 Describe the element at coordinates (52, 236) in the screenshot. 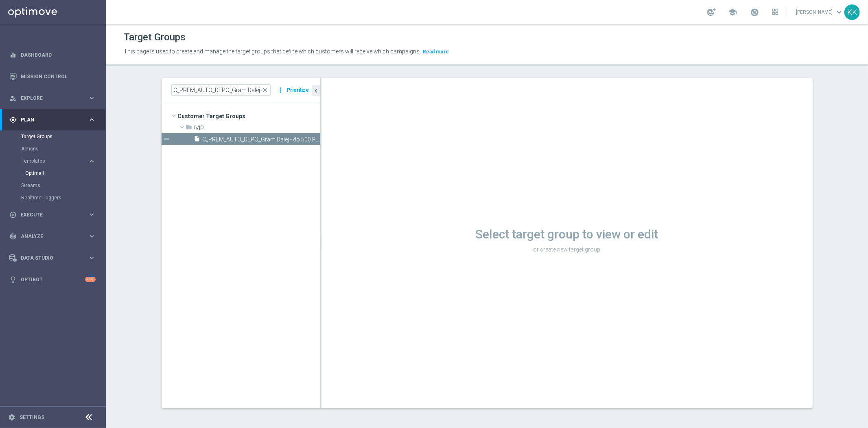

I see `button: track_changes Analyze keyboard_arrow_right` at that location.